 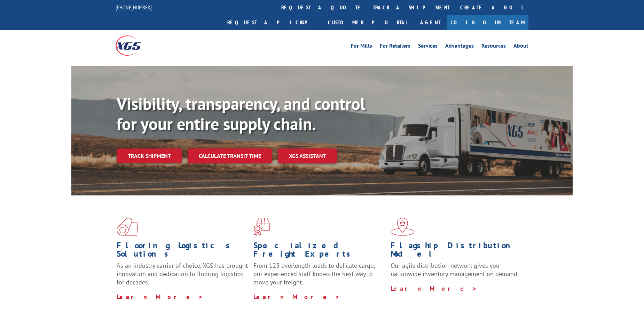 What do you see at coordinates (368, 22) in the screenshot?
I see `a: Customer Portal` at bounding box center [368, 22].